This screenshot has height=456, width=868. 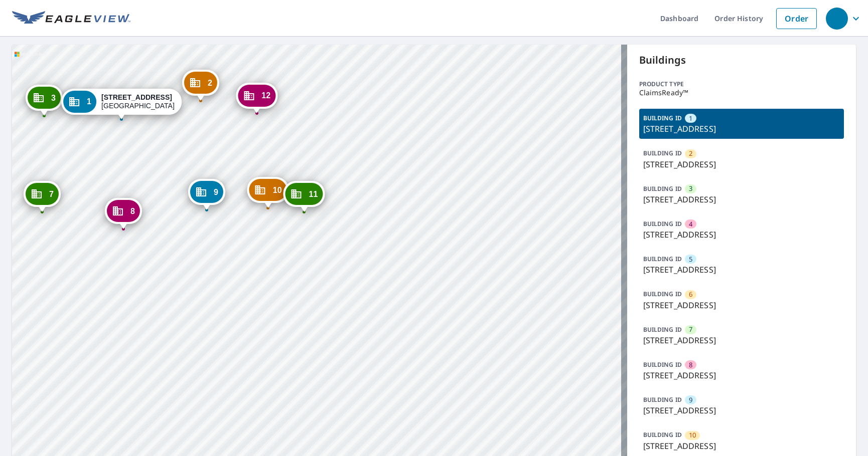 What do you see at coordinates (121, 105) in the screenshot?
I see `div: Dropped pin, building 1, Commercial property, 7751 E Glenrosa Ave Scottsdale, AZ 85251` at bounding box center [121, 105].